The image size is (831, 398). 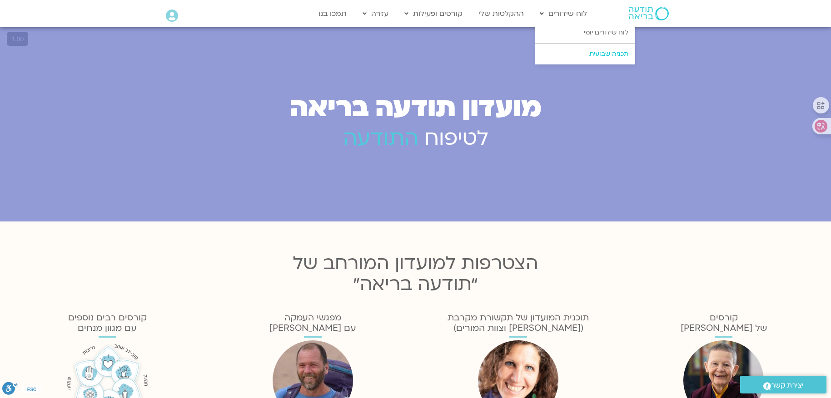 What do you see at coordinates (375, 14) in the screenshot?
I see `a: עזרה` at bounding box center [375, 14].